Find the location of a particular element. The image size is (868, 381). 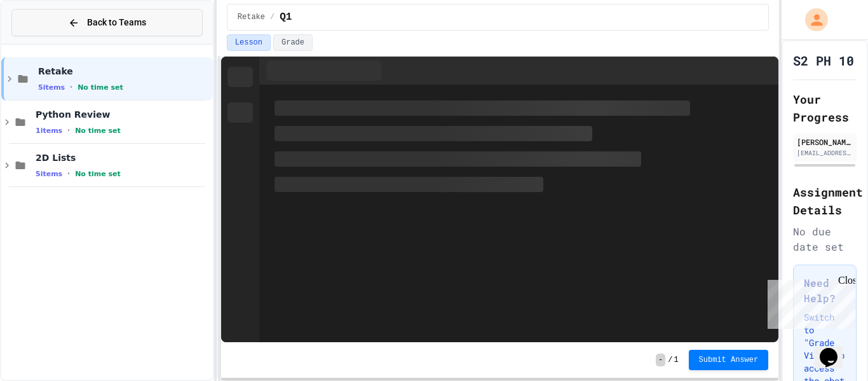

div: No due date set is located at coordinates (825, 239).